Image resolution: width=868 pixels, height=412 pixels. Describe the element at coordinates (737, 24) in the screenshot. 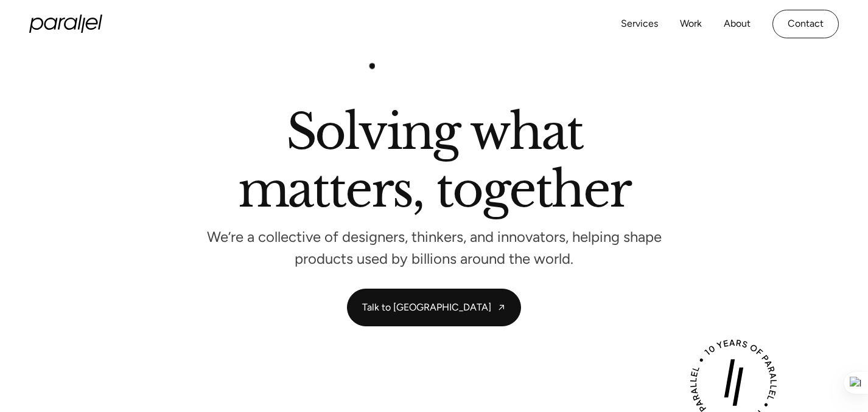

I see `a: About` at that location.